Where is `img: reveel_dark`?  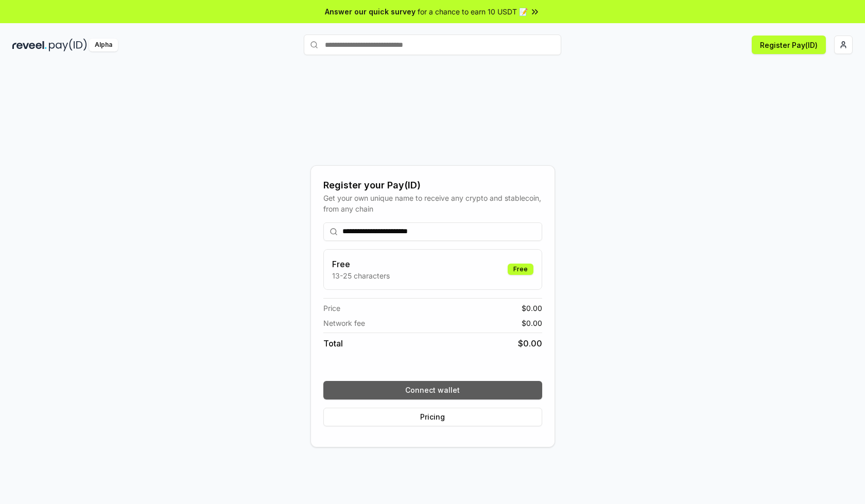 img: reveel_dark is located at coordinates (29, 45).